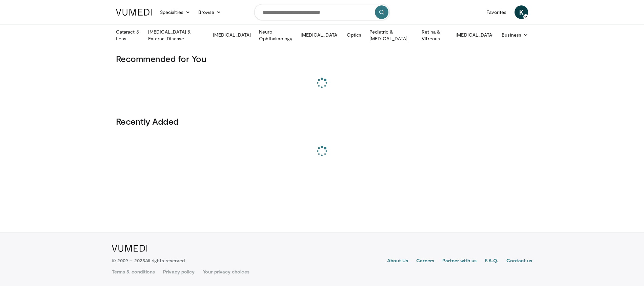  Describe the element at coordinates (175, 12) in the screenshot. I see `a: Specialties` at that location.